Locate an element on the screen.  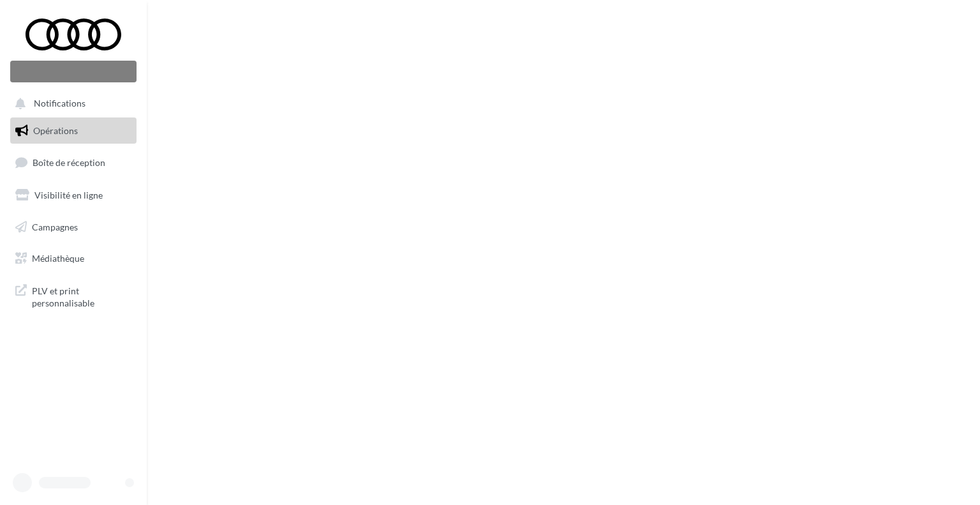
span: Visibilité en ligne is located at coordinates (68, 194).